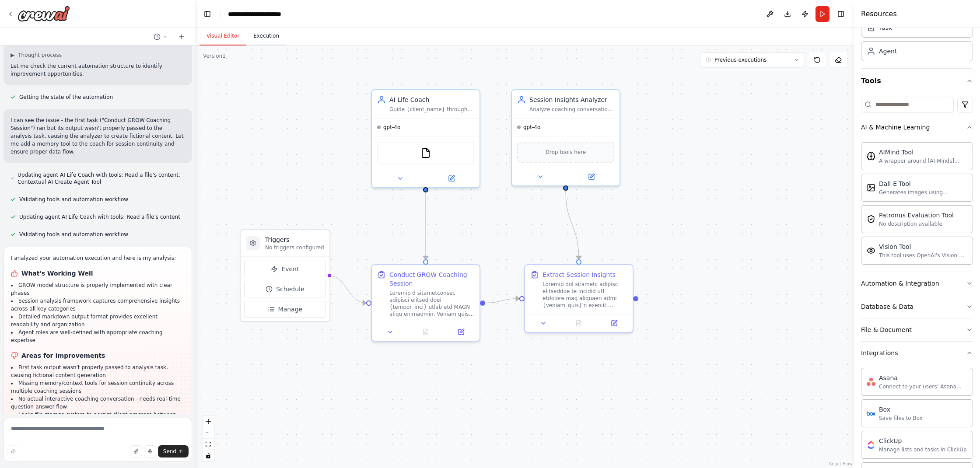 The image size is (980, 468). What do you see at coordinates (917, 330) in the screenshot?
I see `button: File & Document` at bounding box center [917, 330].